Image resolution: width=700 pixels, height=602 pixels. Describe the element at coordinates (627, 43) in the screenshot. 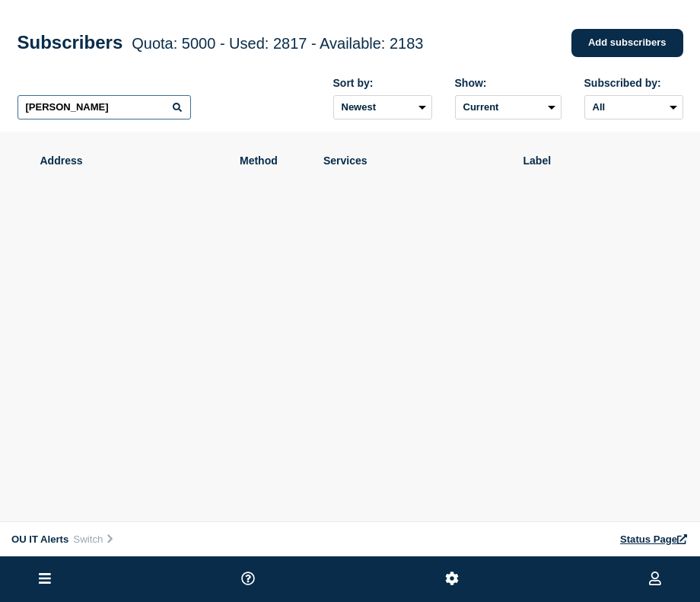

I see `a: Add subscribers` at that location.